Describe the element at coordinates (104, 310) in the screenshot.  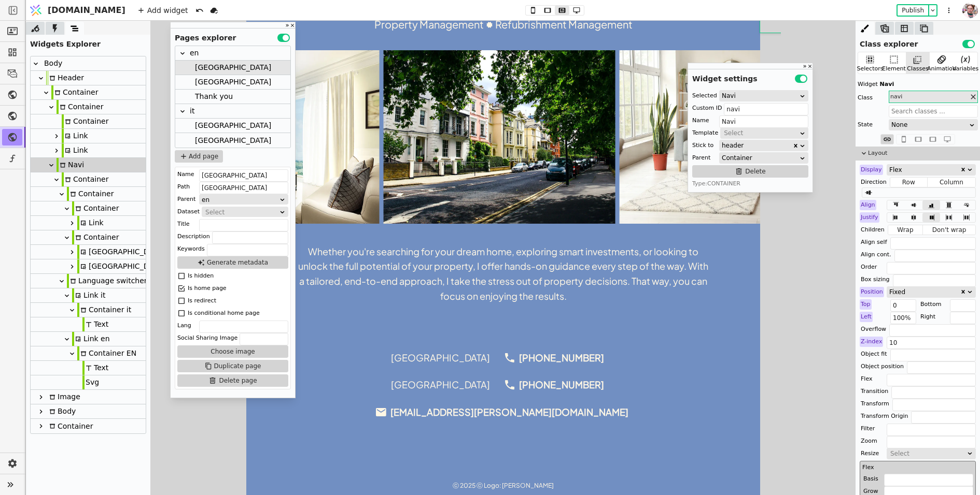
I see `div: Container it` at that location.